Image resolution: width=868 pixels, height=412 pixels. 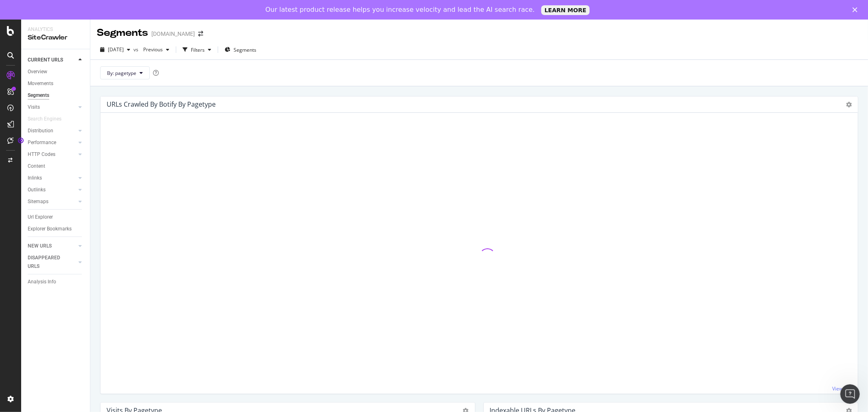 What do you see at coordinates (40, 84) in the screenshot?
I see `div: Movements` at bounding box center [40, 84].